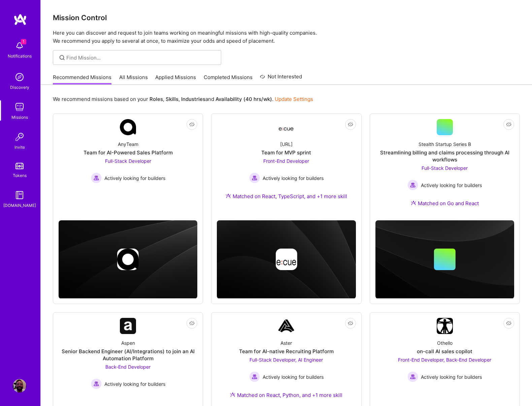 The image size is (532, 406). Describe the element at coordinates (128, 355) in the screenshot. I see `div: Senior Backend Engineer (AI/Integrations) to join an AI Automation Platform` at that location.